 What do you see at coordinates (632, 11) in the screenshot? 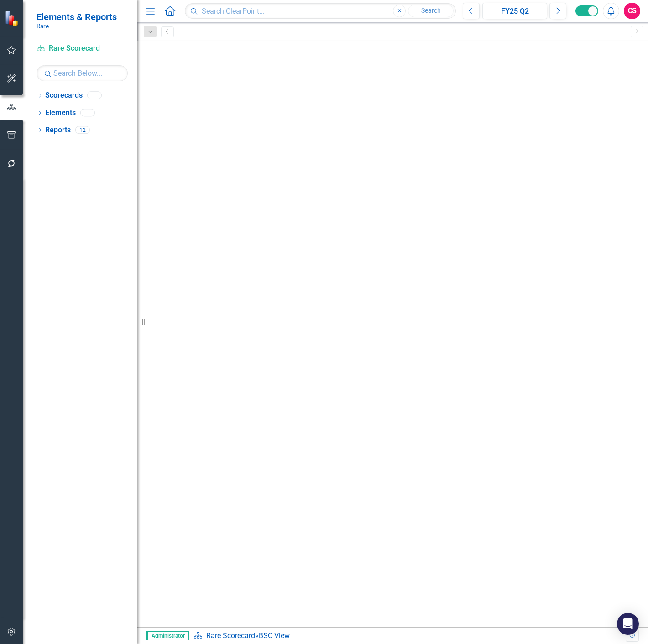
I see `button: CS` at bounding box center [632, 11].